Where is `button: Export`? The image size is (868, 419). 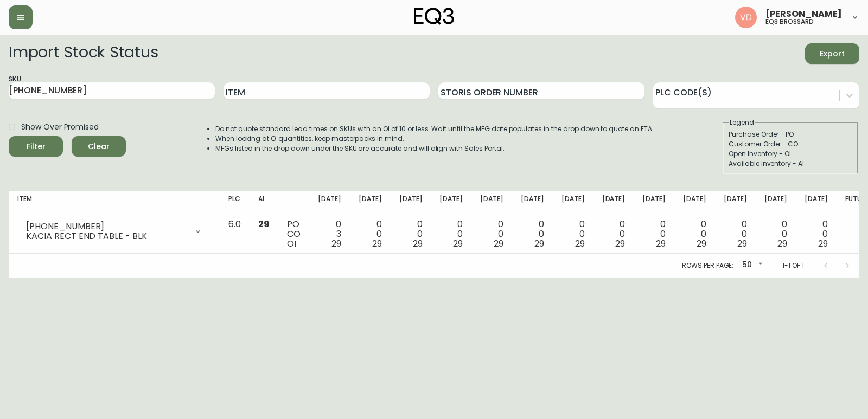
button: Export is located at coordinates (833, 54).